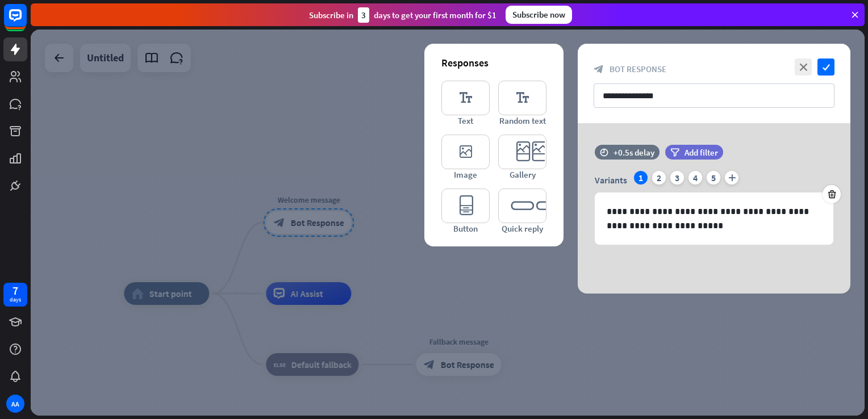 This screenshot has width=868, height=419. Describe the element at coordinates (803, 67) in the screenshot. I see `i: close` at that location.